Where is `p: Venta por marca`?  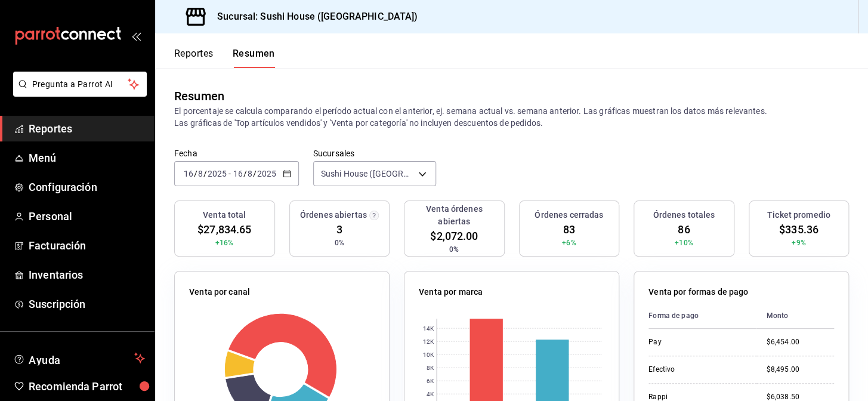 p: Venta por marca is located at coordinates (450, 292).